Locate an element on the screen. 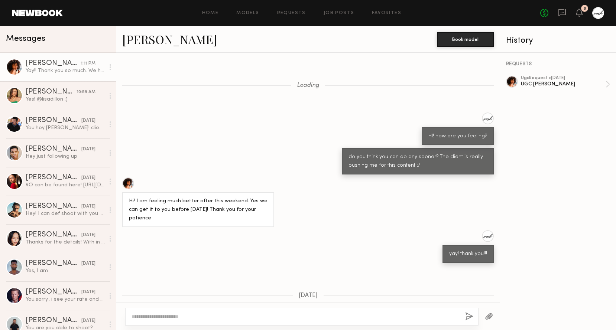 The height and width of the screenshot is (330, 616). span: Loading is located at coordinates (308, 85).